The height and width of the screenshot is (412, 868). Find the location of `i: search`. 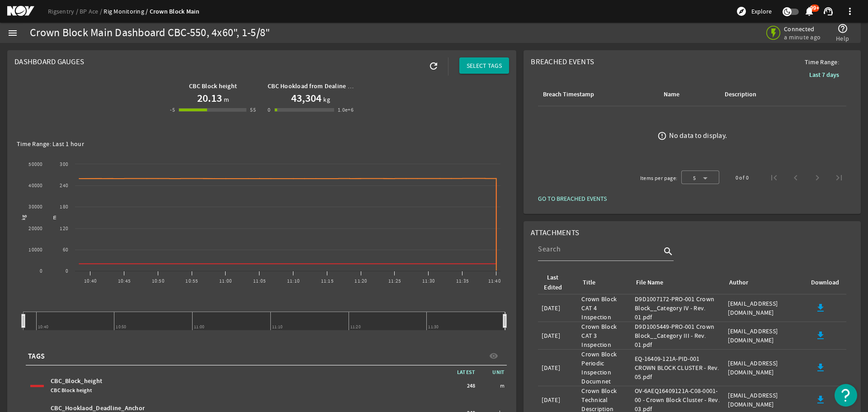

i: search is located at coordinates (668, 251).